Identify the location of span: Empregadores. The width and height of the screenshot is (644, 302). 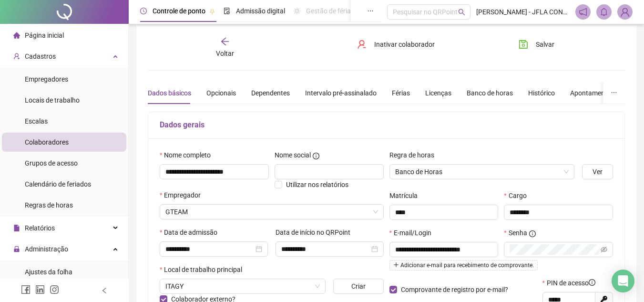
(46, 79).